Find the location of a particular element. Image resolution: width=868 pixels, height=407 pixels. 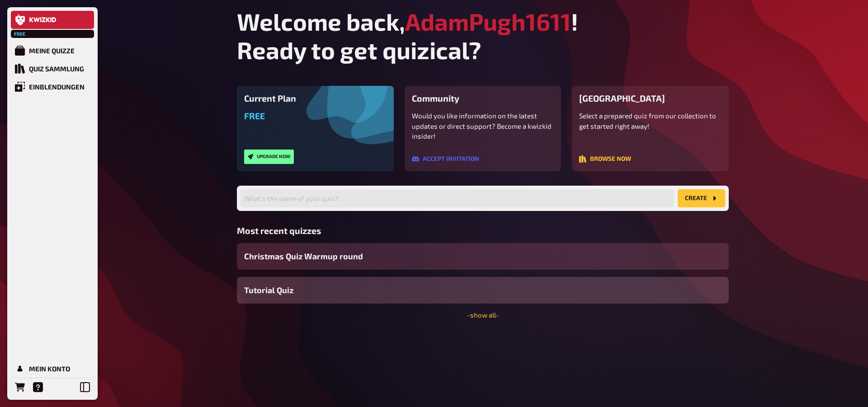

div: Mein Konto is located at coordinates (49, 369).